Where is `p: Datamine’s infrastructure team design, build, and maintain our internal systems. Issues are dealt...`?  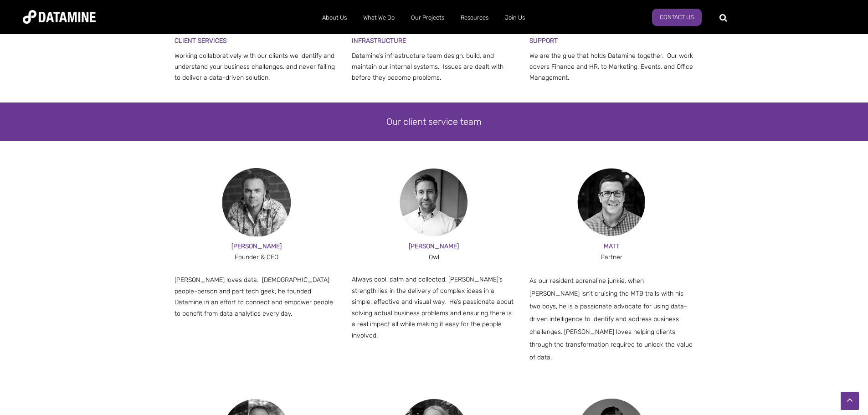 p: Datamine’s infrastructure team design, build, and maintain our internal systems. Issues are dealt... is located at coordinates (434, 66).